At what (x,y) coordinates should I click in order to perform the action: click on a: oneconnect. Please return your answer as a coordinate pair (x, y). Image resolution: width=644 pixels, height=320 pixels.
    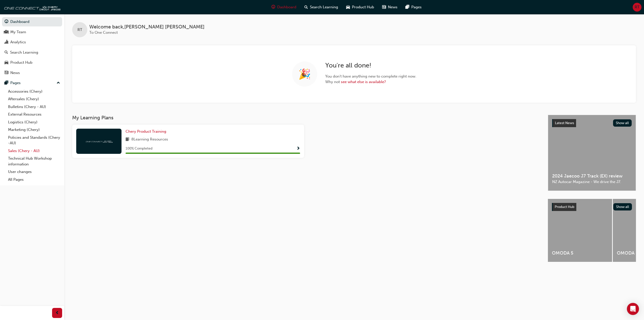
    Looking at the image, I should click on (32, 7).